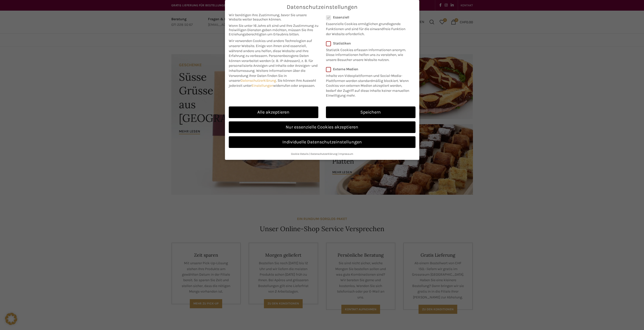  Describe the element at coordinates (368, 28) in the screenshot. I see `p: Essenzielle Cookies ermöglichen grundlegende Funktionen und sind für die einwandfreie Funktion de...` at that location.